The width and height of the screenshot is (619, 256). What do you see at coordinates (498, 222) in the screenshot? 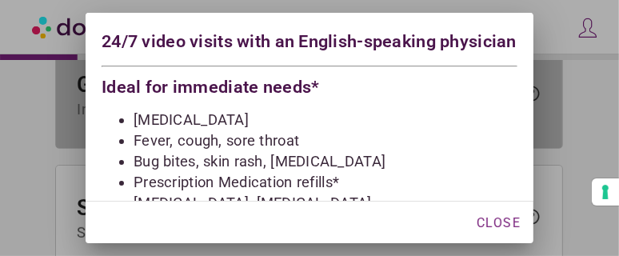
I see `button: Close` at bounding box center [498, 222].